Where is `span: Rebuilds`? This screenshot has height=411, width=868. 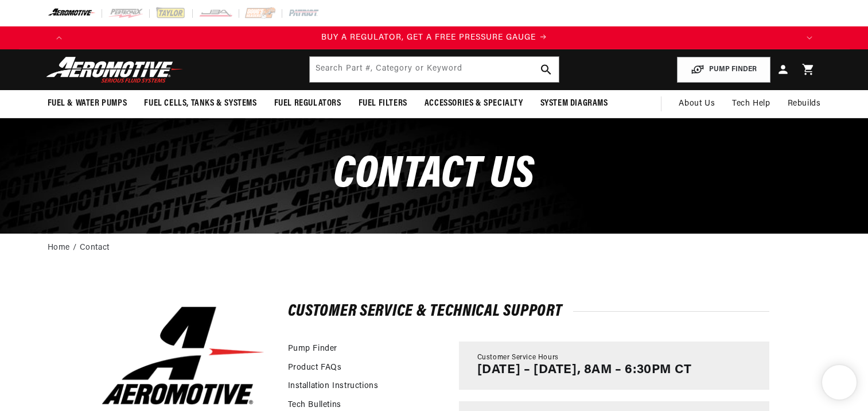
span: Rebuilds is located at coordinates (805, 104).